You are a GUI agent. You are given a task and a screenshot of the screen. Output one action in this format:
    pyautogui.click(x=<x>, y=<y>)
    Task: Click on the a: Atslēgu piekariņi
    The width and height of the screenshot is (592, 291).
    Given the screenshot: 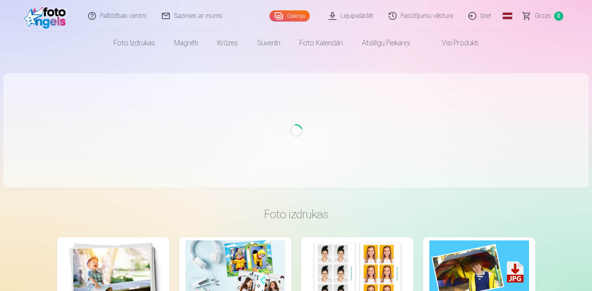 What is the action you would take?
    pyautogui.click(x=386, y=43)
    